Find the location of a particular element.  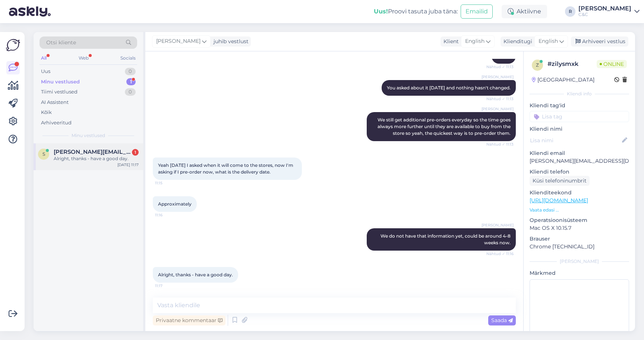

div: Proovi tasuta juba täna: is located at coordinates (416, 11).